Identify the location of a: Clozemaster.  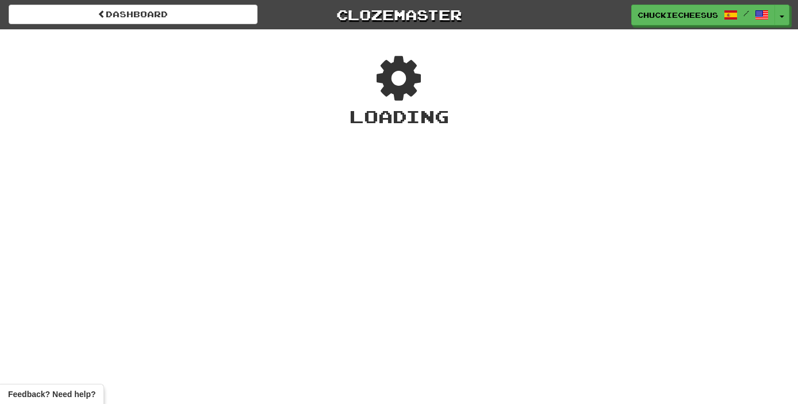
(399, 14).